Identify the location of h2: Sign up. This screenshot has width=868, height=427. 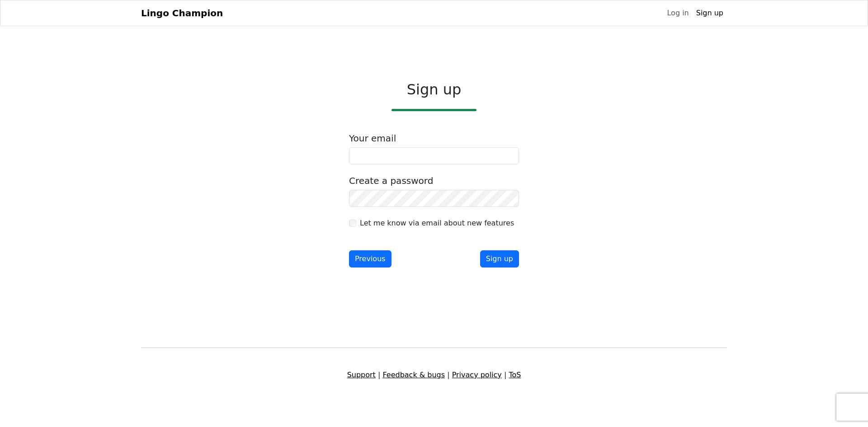
(434, 89).